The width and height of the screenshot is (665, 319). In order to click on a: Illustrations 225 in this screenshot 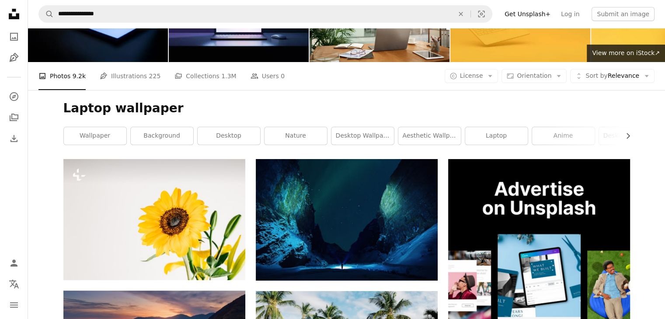, I will do `click(130, 76)`.